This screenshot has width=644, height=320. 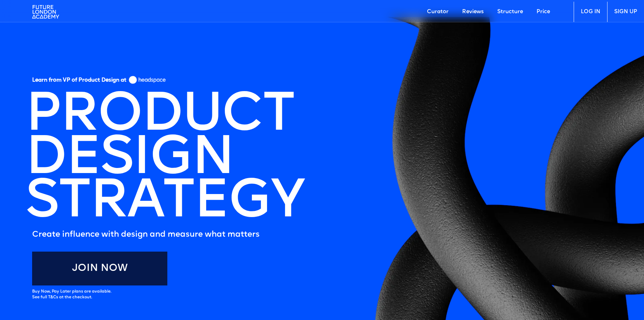 I want to click on h5: Learn from VP of Product Design at, so click(x=79, y=81).